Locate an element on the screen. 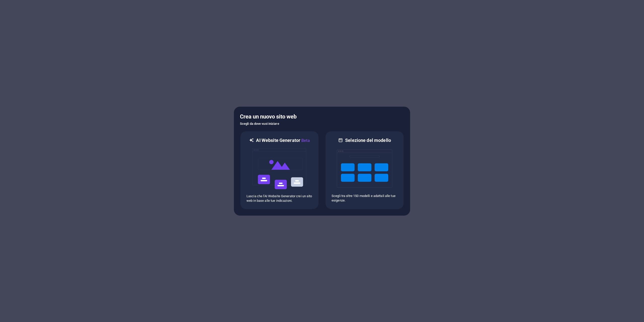  p: Scegli tra oltre 150 modelli e adattali alle tue esigenze. is located at coordinates (365, 199).